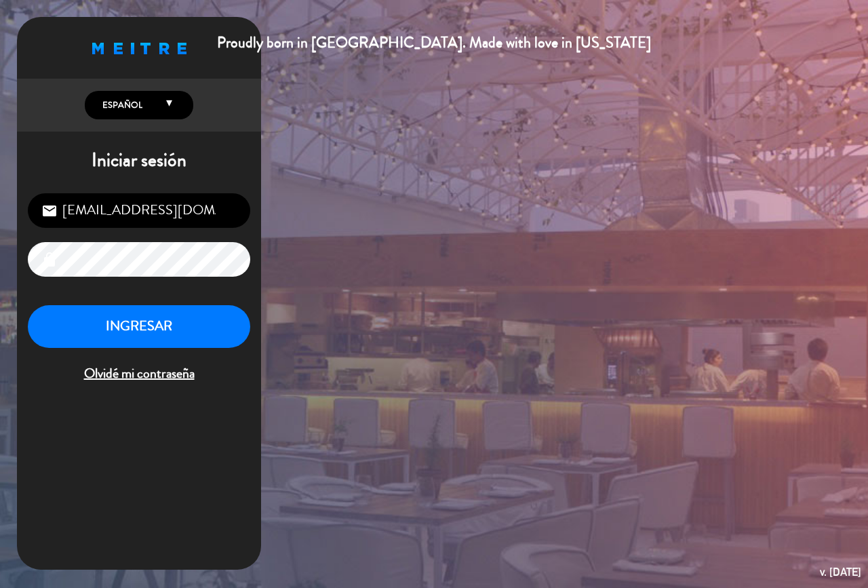  Describe the element at coordinates (139, 326) in the screenshot. I see `button: INGRESAR` at that location.